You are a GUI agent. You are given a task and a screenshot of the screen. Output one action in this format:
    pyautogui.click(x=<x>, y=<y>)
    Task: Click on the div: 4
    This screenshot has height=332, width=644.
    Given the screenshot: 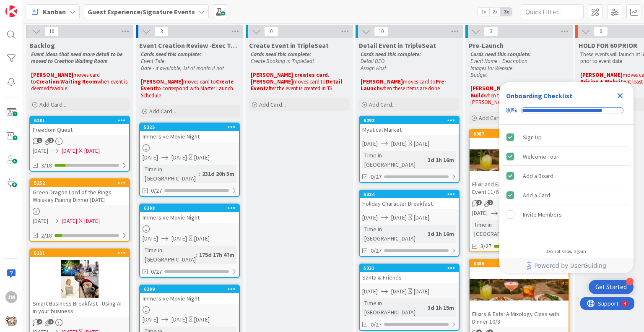 What is the action you would take?
    pyautogui.click(x=45, y=7)
    